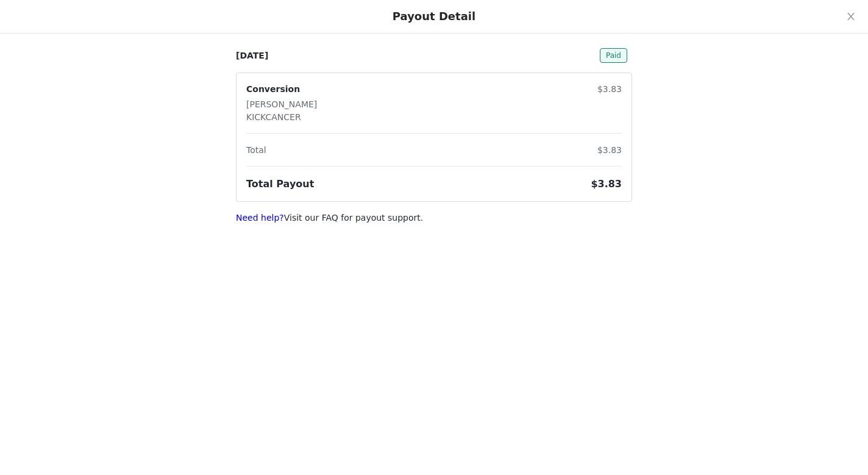 This screenshot has width=868, height=475. What do you see at coordinates (282, 117) in the screenshot?
I see `p: KICKCANCER` at bounding box center [282, 117].